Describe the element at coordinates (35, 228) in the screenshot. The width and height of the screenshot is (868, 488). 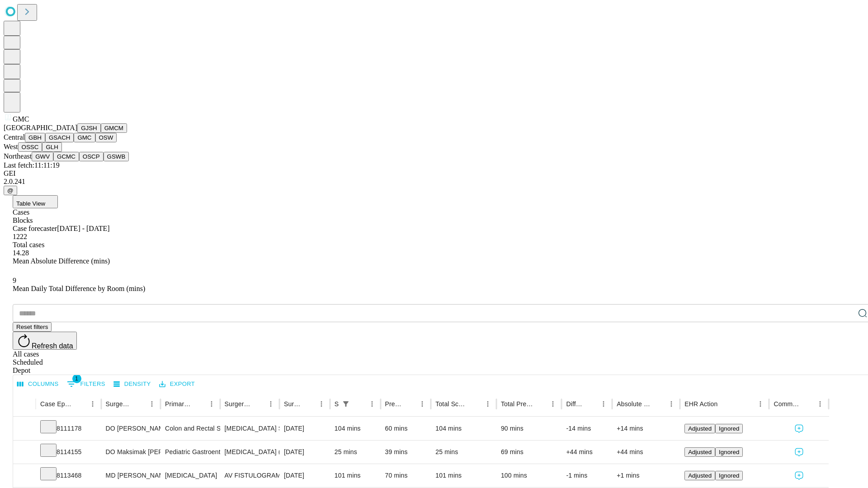
I see `span: Case forecaster` at that location.